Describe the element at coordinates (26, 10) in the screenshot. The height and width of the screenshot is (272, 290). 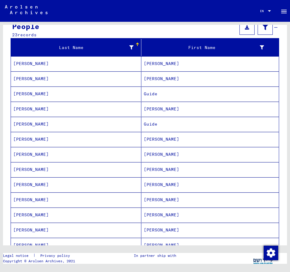
I see `img: Arolsen_neg.svg` at that location.